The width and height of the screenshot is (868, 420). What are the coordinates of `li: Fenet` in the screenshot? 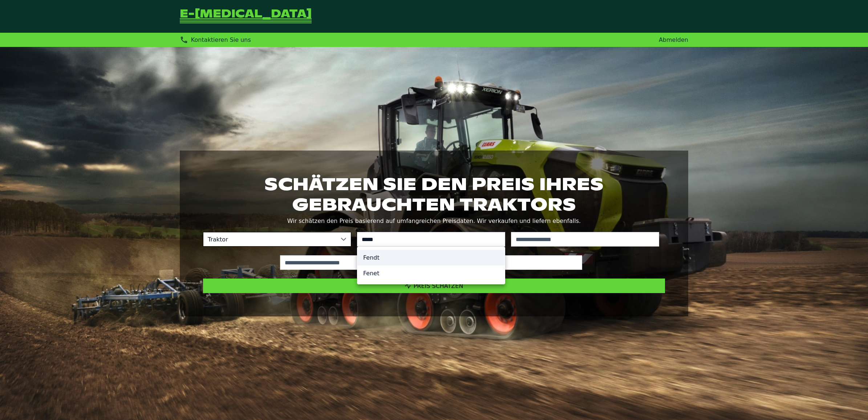 It's located at (431, 273).